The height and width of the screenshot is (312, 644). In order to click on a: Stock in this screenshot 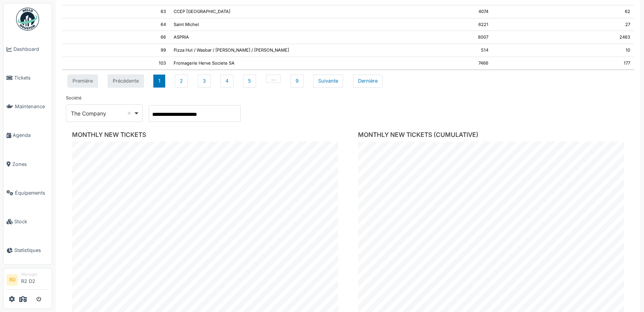, I will do `click(27, 221)`.